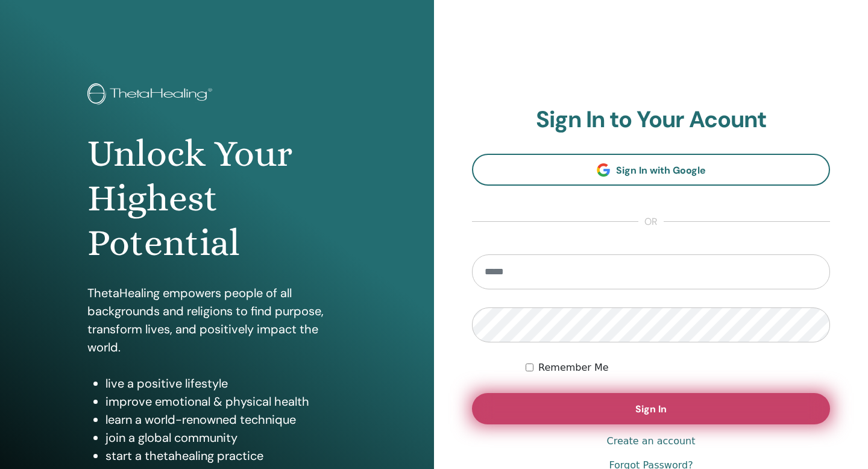  Describe the element at coordinates (651, 409) in the screenshot. I see `span: Sign In` at that location.